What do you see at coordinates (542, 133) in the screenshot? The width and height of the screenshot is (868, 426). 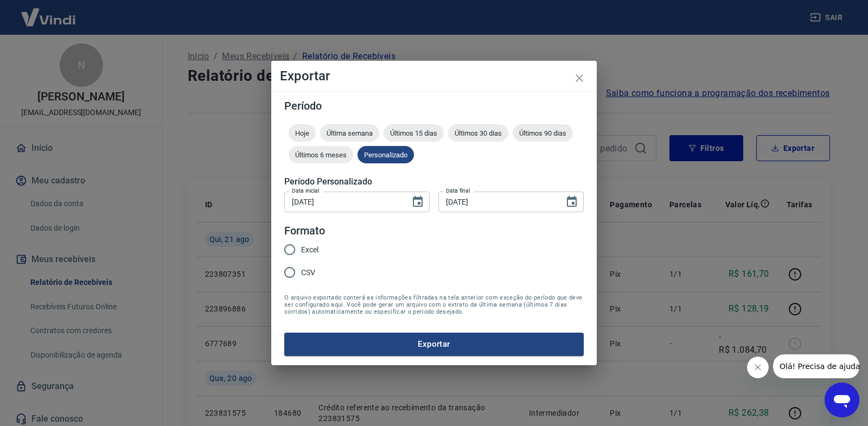 I see `span: Últimos 90 dias` at bounding box center [542, 133].